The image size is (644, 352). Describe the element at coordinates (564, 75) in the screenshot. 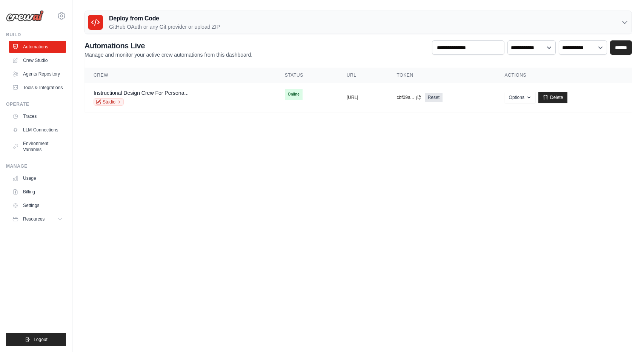

I see `th: Actions` at that location.